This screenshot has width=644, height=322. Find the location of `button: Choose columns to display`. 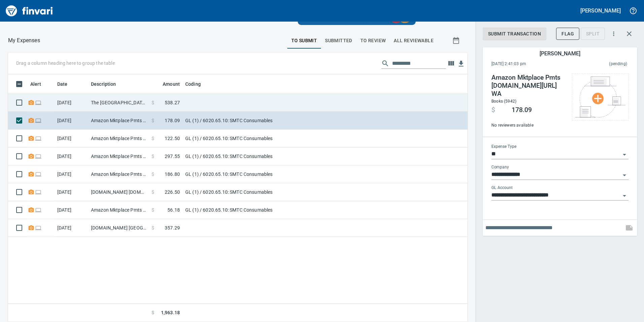

button: Choose columns to display is located at coordinates (451, 64).